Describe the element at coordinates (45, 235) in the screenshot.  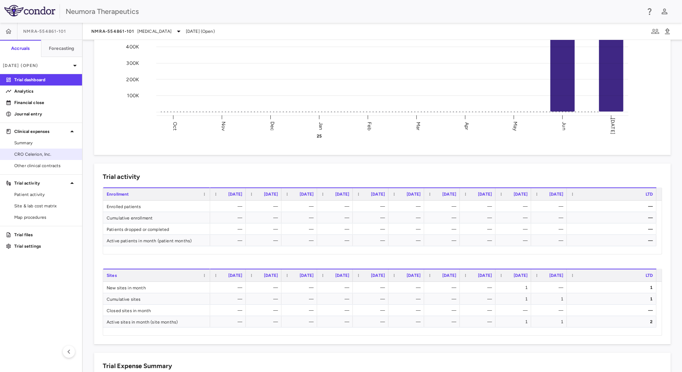
I see `p: Trial files` at that location.